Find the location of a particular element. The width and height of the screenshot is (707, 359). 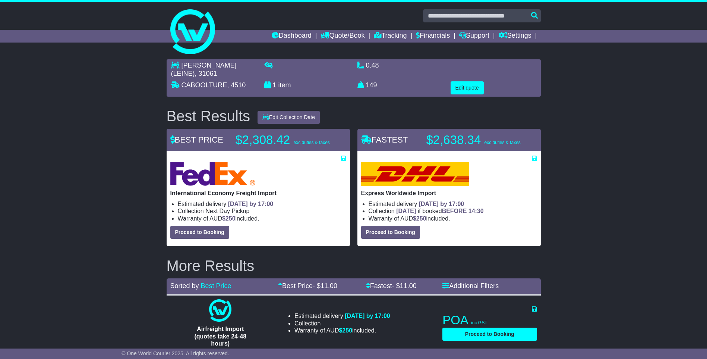

p: POA is located at coordinates (490, 320).